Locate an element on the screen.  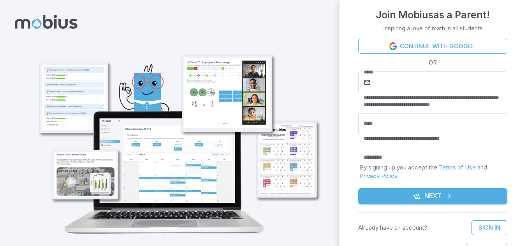
span: OR is located at coordinates (432, 63).